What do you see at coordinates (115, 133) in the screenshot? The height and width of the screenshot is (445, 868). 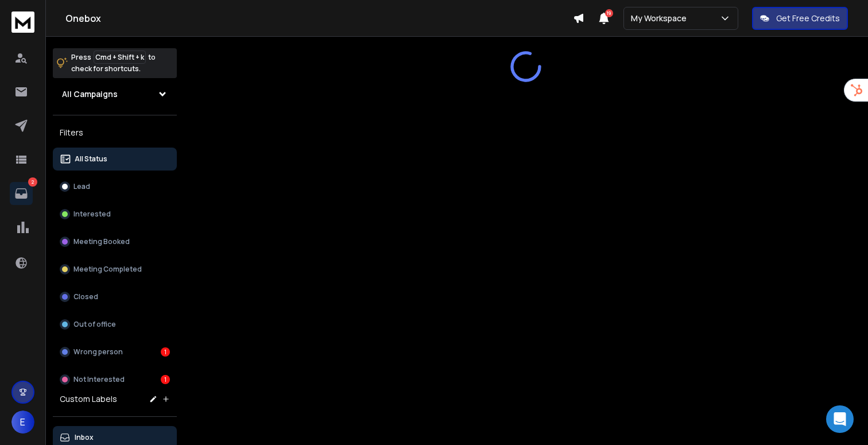 I see `h3: Filters` at bounding box center [115, 133].